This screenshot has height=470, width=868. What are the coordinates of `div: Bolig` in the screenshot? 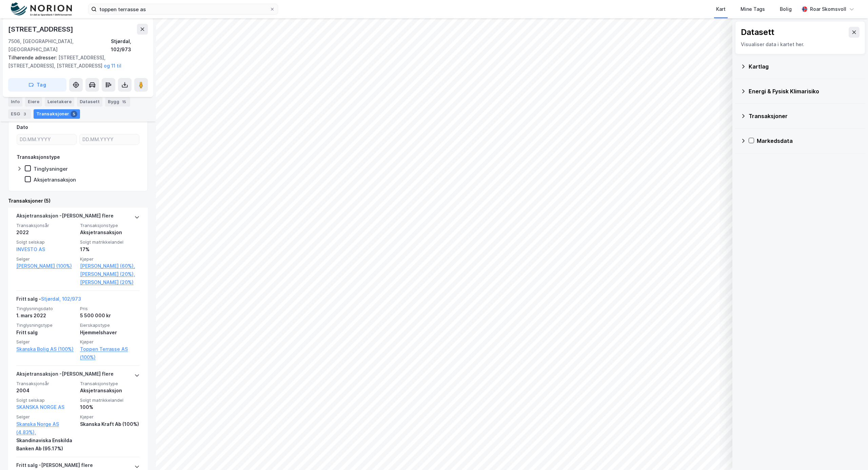 It's located at (786, 9).